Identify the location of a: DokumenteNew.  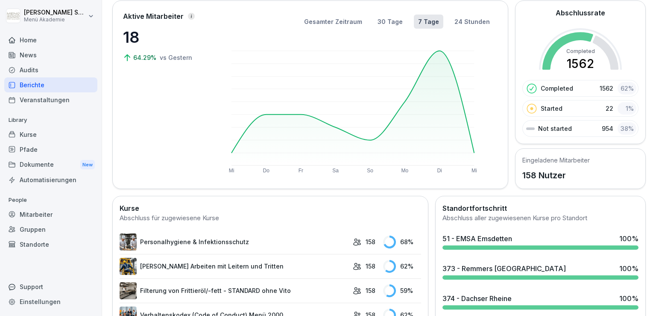
(51, 164).